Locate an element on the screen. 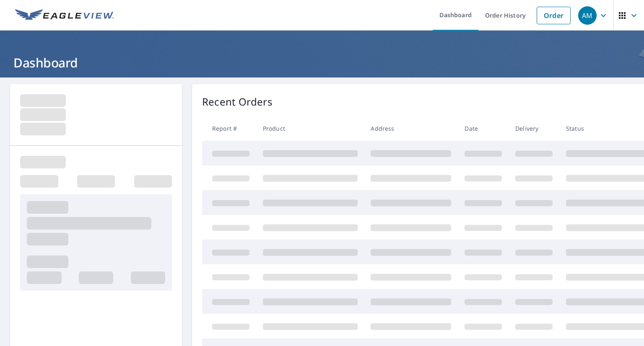 The height and width of the screenshot is (346, 644). th: Address is located at coordinates (410, 128).